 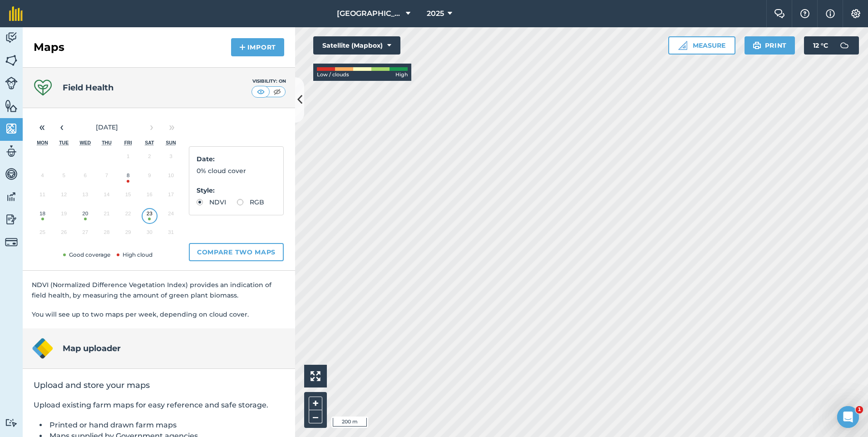 I want to click on h4: Field Health, so click(x=88, y=87).